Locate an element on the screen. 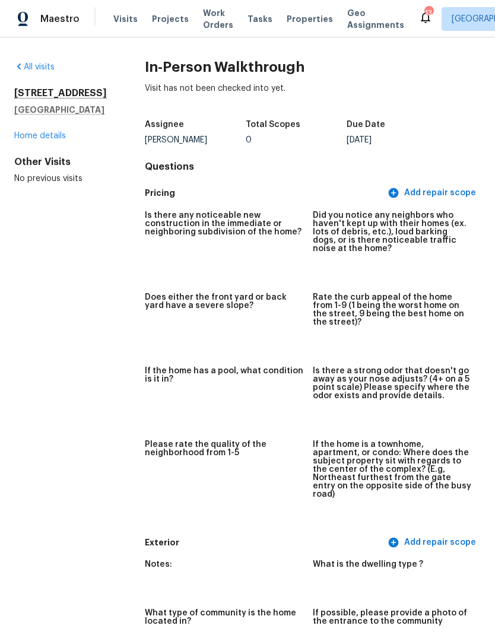  div: Other Visits is located at coordinates (61, 162).